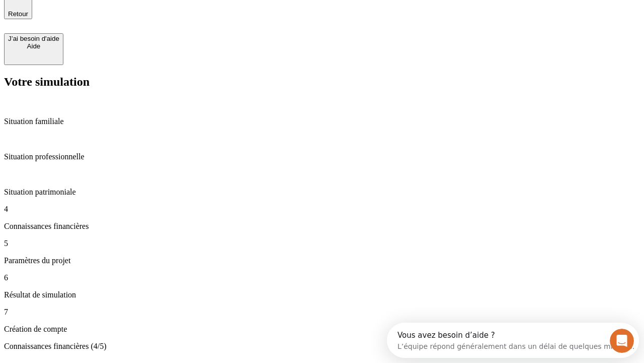  I want to click on button: J’ai besoin d'aideAide, so click(33, 49).